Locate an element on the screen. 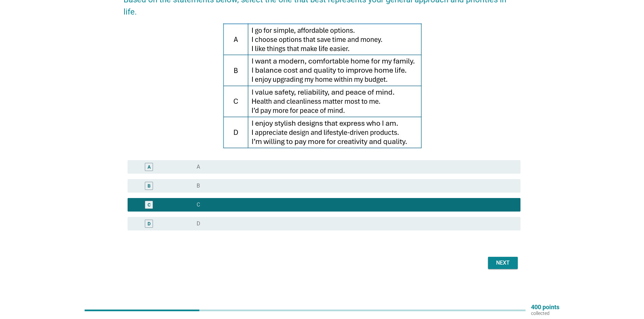  label: A is located at coordinates (198, 167).